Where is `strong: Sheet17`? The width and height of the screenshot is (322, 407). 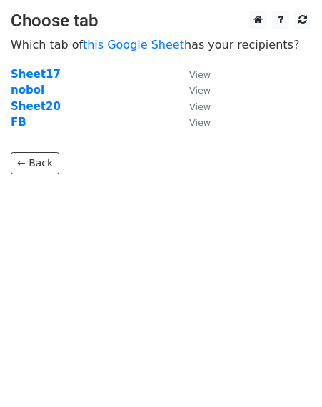 strong: Sheet17 is located at coordinates (36, 74).